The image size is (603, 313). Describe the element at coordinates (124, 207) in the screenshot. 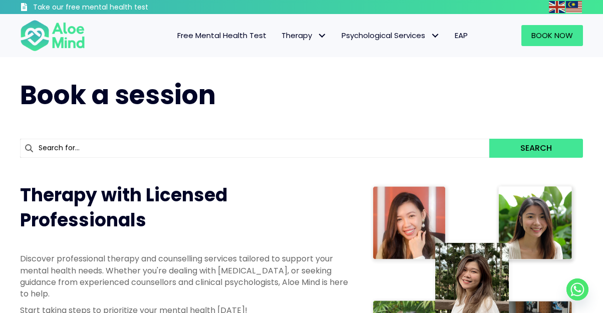

I see `span: Therapy with Licensed Professionals` at that location.